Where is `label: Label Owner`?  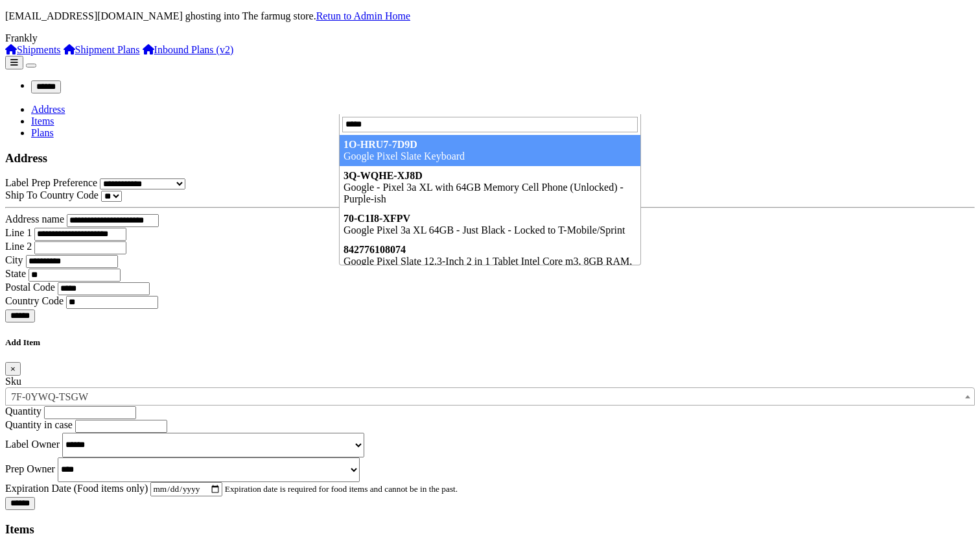 label: Label Owner is located at coordinates (32, 443).